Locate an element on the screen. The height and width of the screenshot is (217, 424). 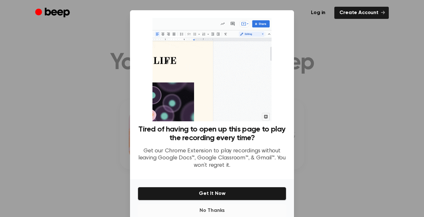
a: Beep is located at coordinates (53, 13).